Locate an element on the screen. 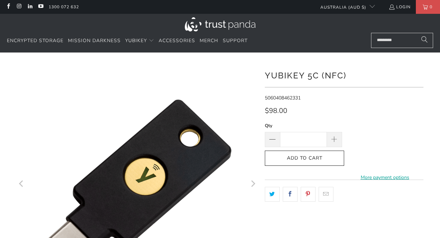 Image resolution: width=440 pixels, height=238 pixels. span: YubiKey is located at coordinates (136, 40).